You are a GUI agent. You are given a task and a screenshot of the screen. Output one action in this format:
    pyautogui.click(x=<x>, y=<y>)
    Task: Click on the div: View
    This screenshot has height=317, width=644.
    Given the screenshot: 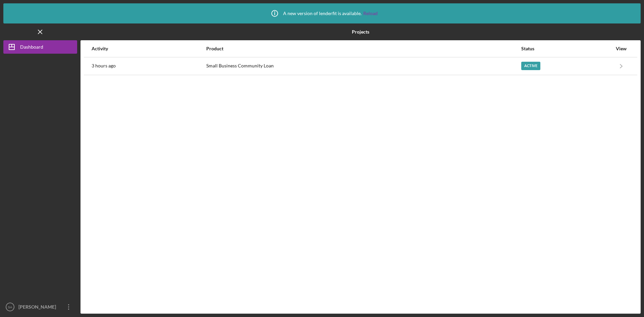 What is the action you would take?
    pyautogui.click(x=621, y=49)
    